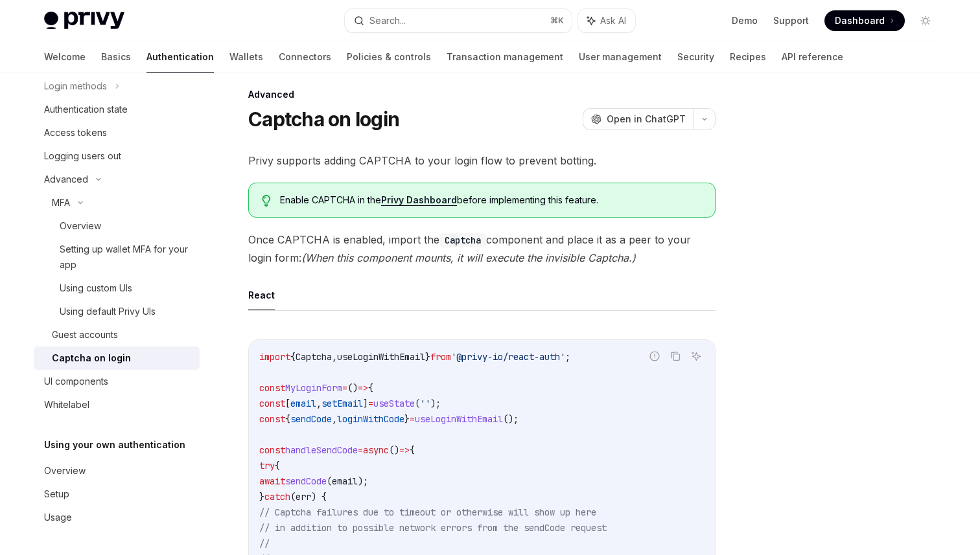  I want to click on span: try, so click(267, 465).